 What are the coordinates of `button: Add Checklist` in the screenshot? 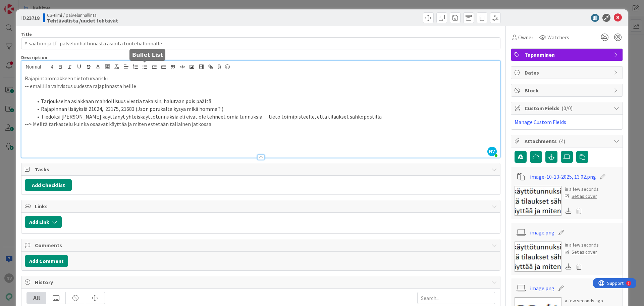 It's located at (48, 185).